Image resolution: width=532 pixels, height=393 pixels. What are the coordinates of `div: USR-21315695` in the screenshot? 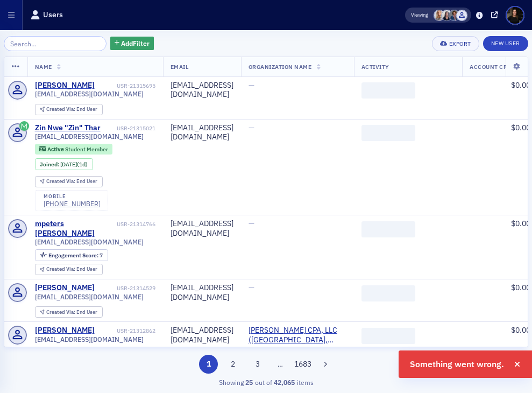 It's located at (126, 86).